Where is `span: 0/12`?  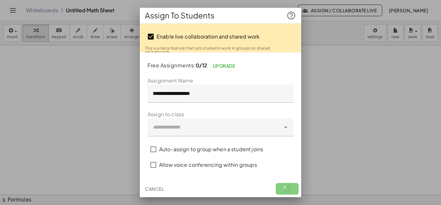
span: 0/12 is located at coordinates (202, 65).